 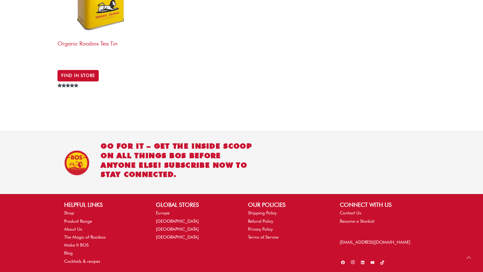 I want to click on nav: HELPFUL LINKS, so click(x=104, y=237).